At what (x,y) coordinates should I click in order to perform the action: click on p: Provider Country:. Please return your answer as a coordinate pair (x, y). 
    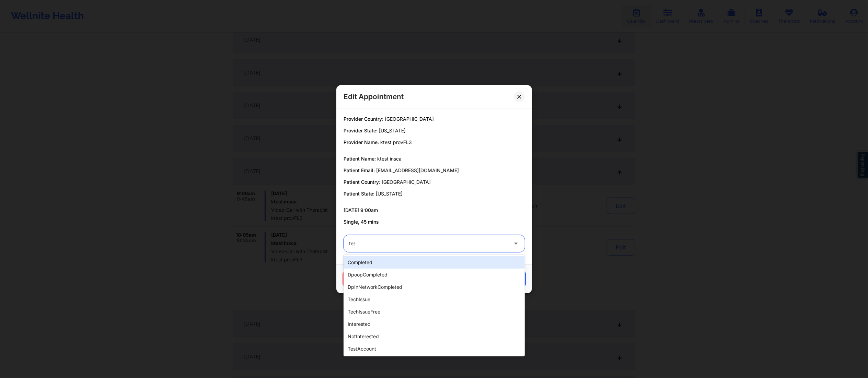
    Looking at the image, I should click on (434, 119).